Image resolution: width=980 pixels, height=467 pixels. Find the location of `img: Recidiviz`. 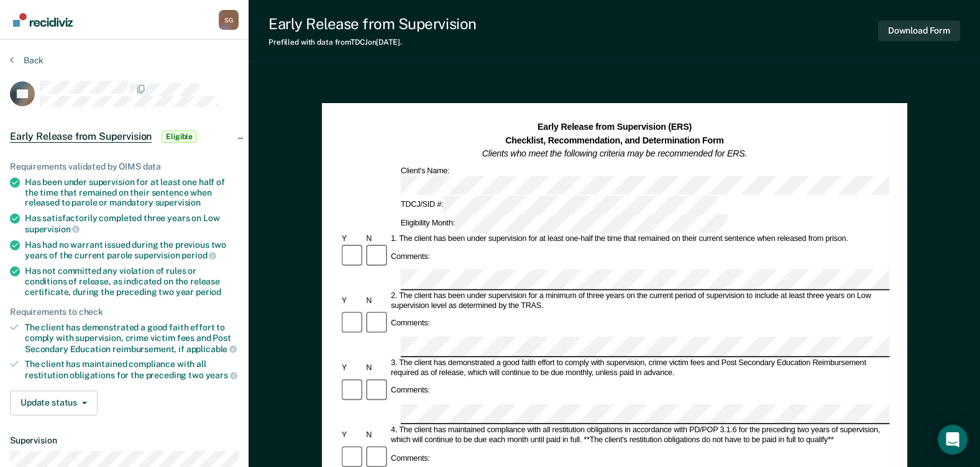

img: Recidiviz is located at coordinates (43, 20).